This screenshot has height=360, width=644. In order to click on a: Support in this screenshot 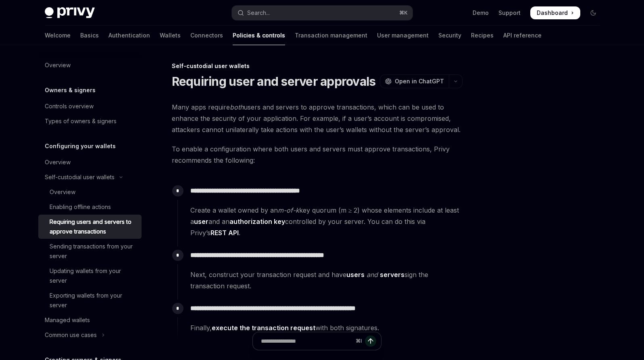, I will do `click(509, 13)`.